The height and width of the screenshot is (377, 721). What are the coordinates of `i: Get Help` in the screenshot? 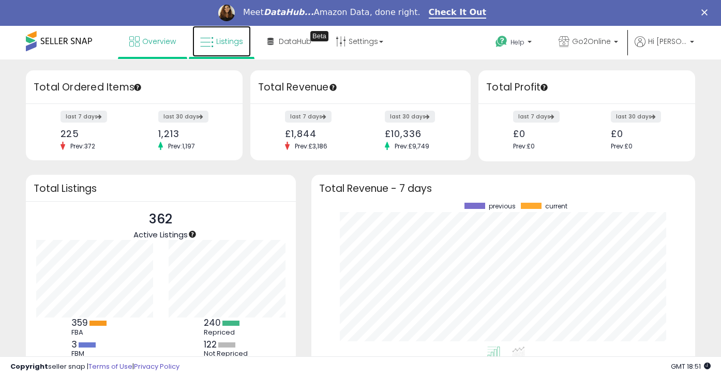 It's located at (501, 41).